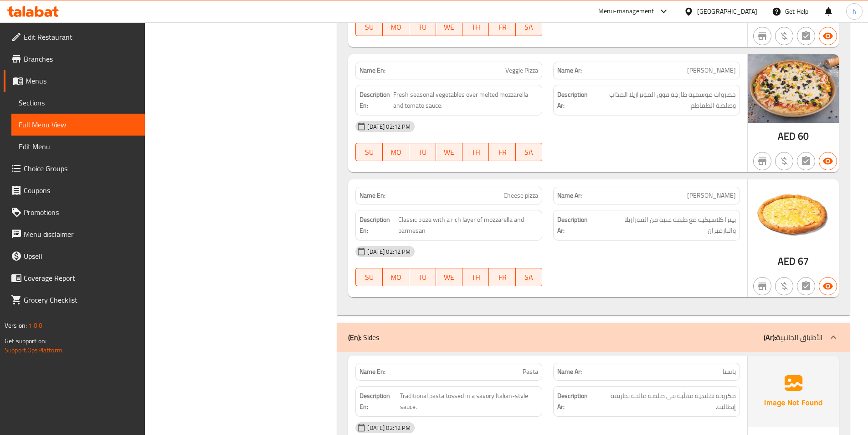  What do you see at coordinates (626, 11) in the screenshot?
I see `div: Menu-management` at bounding box center [626, 11].